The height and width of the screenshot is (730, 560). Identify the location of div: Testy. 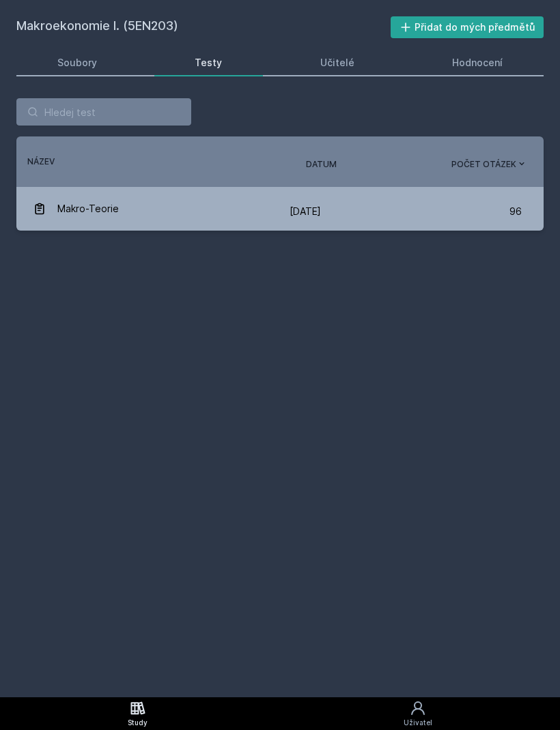
(208, 62).